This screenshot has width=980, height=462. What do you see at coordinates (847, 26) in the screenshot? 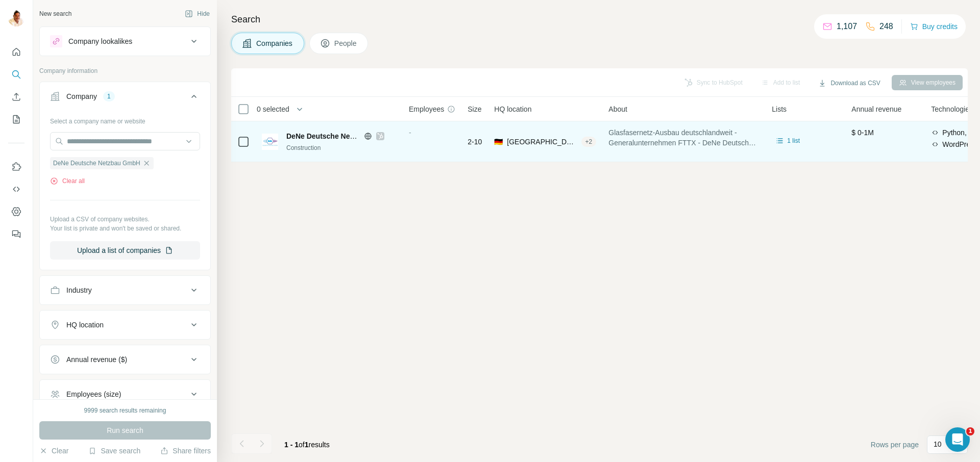
I see `p: 1,107` at bounding box center [847, 26].